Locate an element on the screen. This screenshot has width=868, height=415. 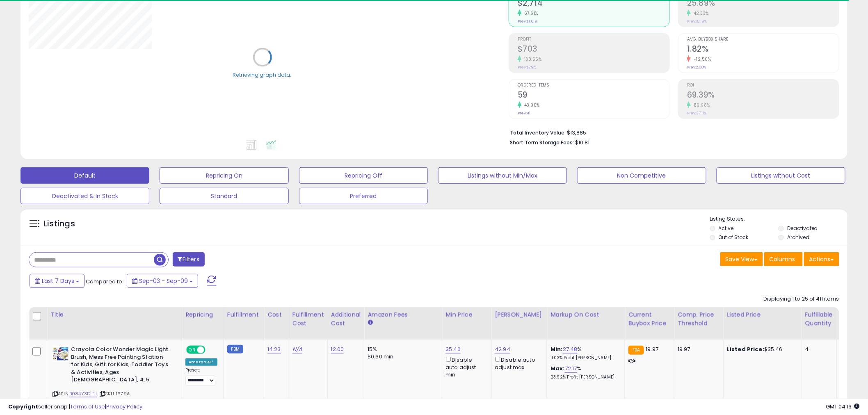
button: Preferred is located at coordinates (363, 196).